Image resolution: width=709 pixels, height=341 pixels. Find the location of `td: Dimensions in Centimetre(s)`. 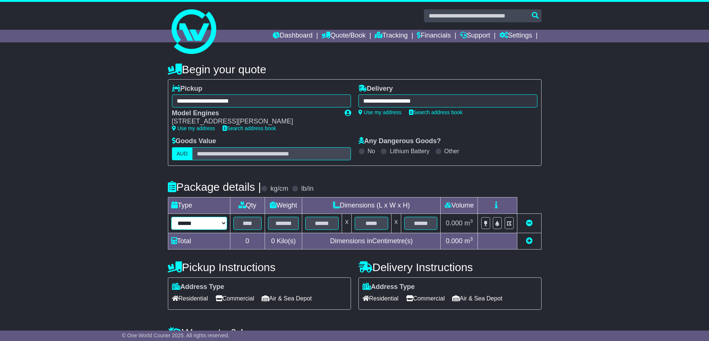

td: Dimensions in Centimetre(s) is located at coordinates (372, 241).